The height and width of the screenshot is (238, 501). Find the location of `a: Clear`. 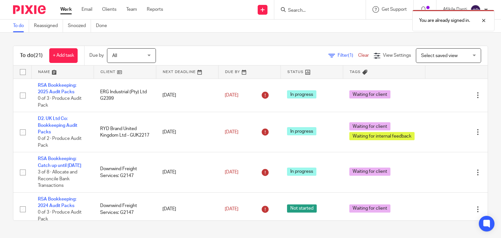

a: Clear is located at coordinates (363, 55).